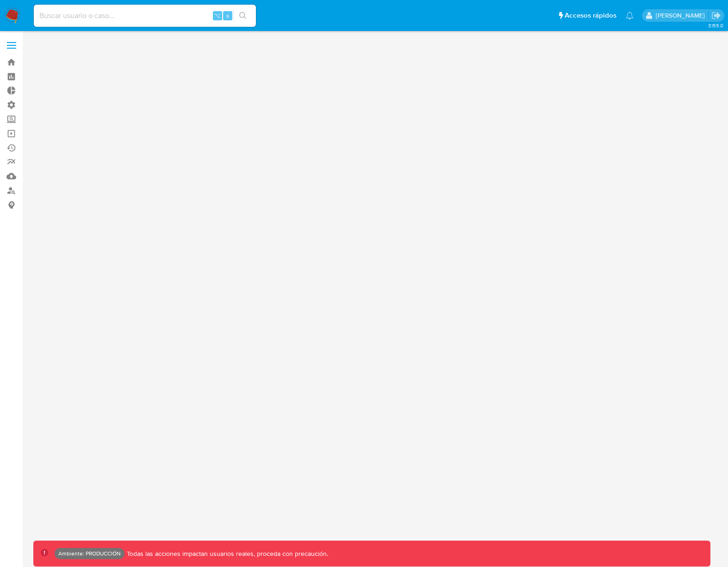 The height and width of the screenshot is (567, 728). Describe the element at coordinates (228, 15) in the screenshot. I see `span: s` at that location.